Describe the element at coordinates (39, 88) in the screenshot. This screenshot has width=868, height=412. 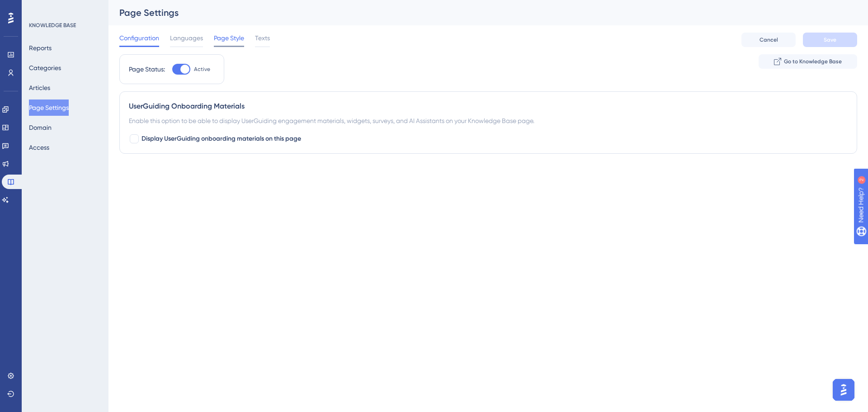
I see `button: Articles` at that location.